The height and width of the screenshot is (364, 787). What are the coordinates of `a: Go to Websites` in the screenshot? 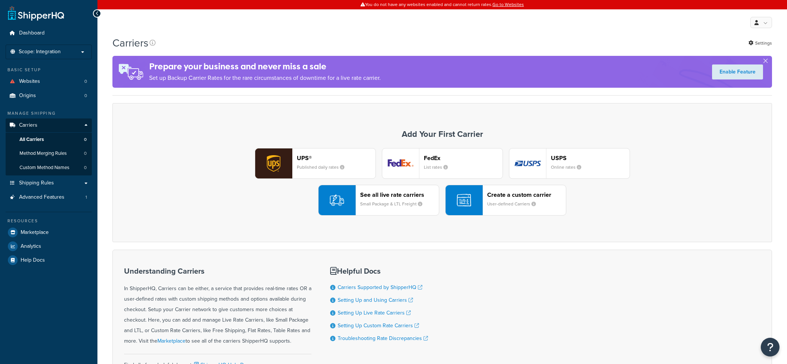 It's located at (508, 4).